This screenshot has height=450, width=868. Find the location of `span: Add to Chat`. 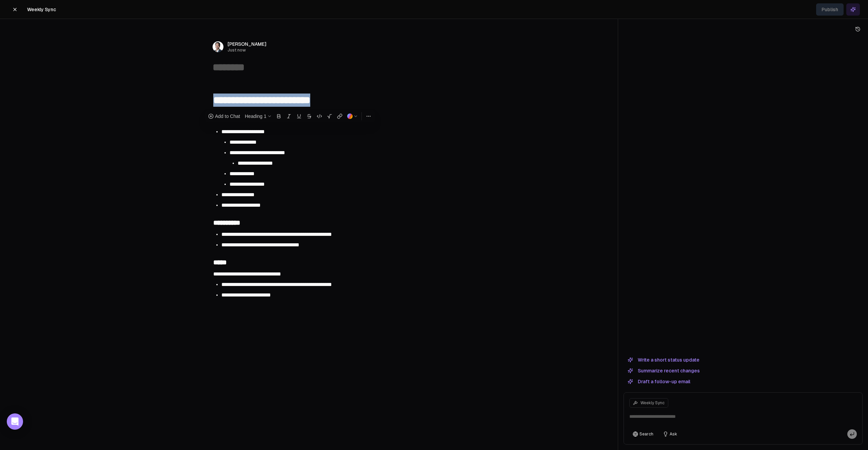

span: Add to Chat is located at coordinates (227, 116).